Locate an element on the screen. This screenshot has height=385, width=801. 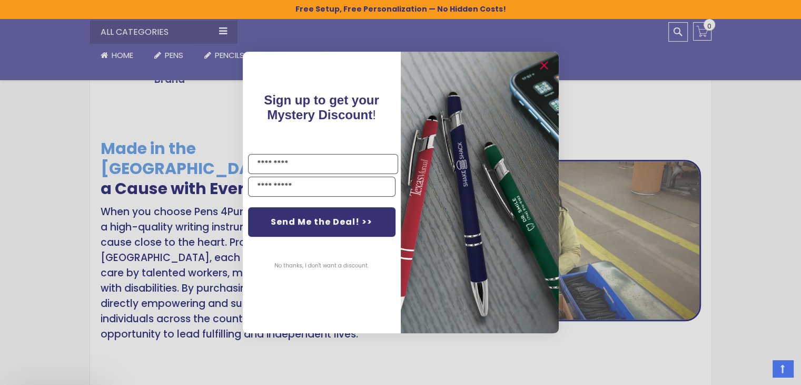
button: No thanks, I don't want a discount. is located at coordinates (321, 266).